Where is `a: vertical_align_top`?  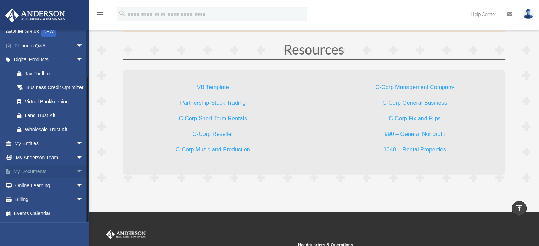 a: vertical_align_top is located at coordinates (519, 209).